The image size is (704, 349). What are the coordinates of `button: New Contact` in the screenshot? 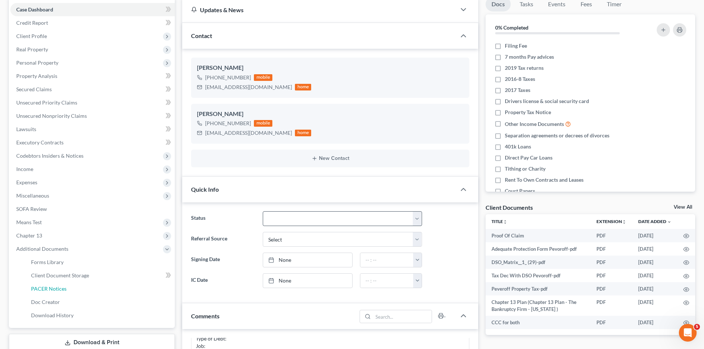 It's located at (330, 159).